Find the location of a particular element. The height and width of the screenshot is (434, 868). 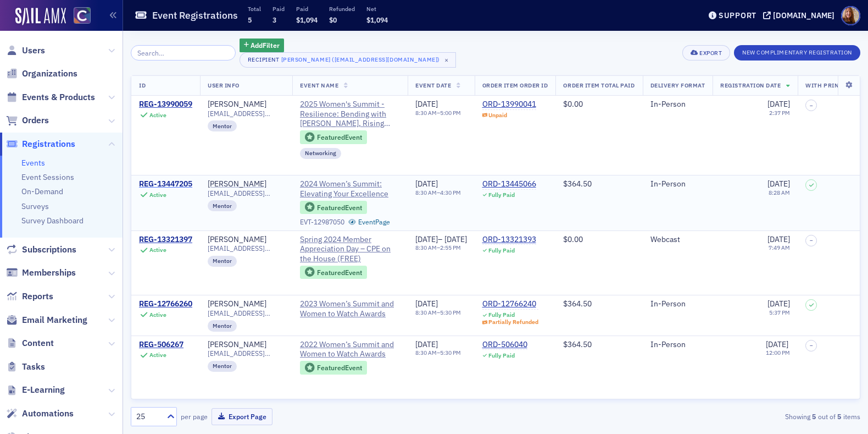

div: ORD-506040 is located at coordinates (505, 345).